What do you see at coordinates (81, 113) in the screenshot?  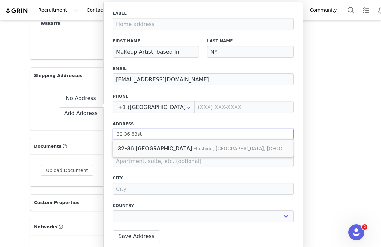 I see `button: Add Address` at bounding box center [81, 113].